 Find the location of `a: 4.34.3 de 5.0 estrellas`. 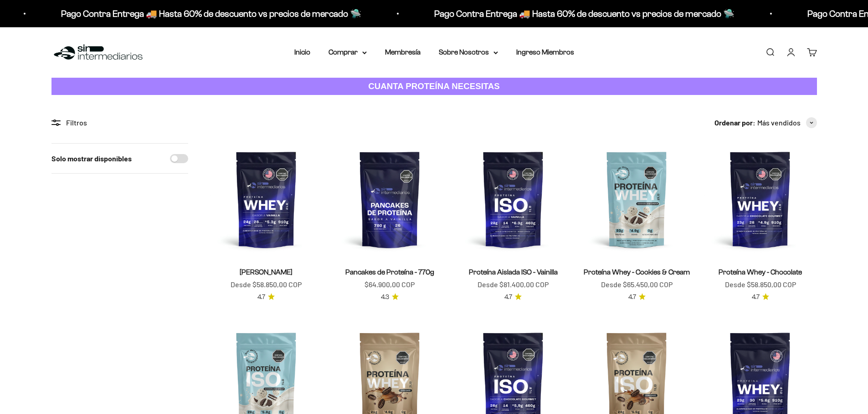

a: 4.34.3 de 5.0 estrellas is located at coordinates (389, 298).